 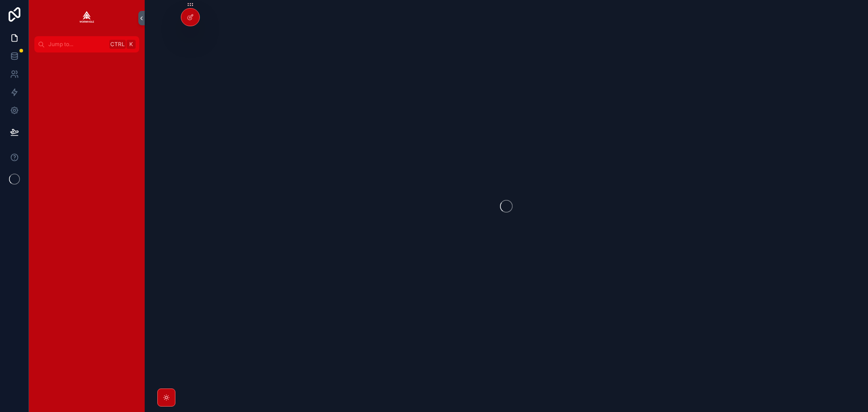 What do you see at coordinates (87, 60) in the screenshot?
I see `div: scrollable content` at bounding box center [87, 60].